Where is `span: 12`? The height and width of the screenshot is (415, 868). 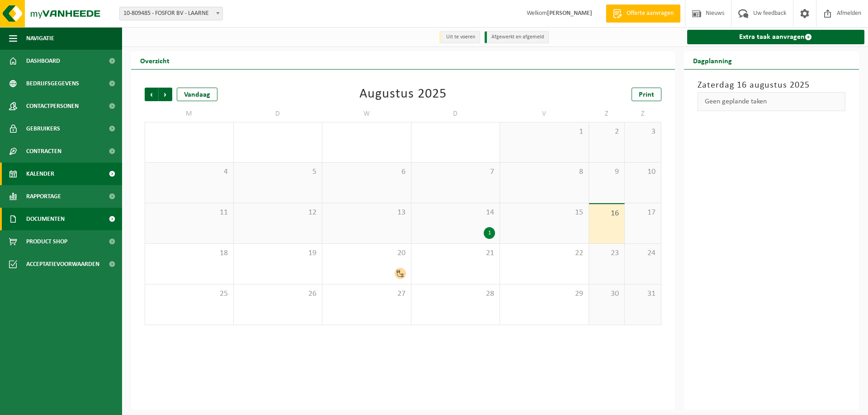 span: 12 is located at coordinates (278, 213).